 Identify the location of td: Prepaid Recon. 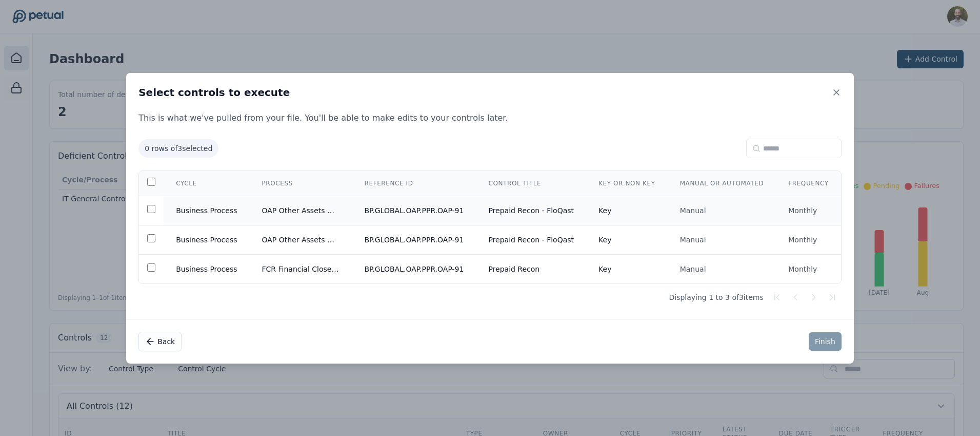
(531, 269).